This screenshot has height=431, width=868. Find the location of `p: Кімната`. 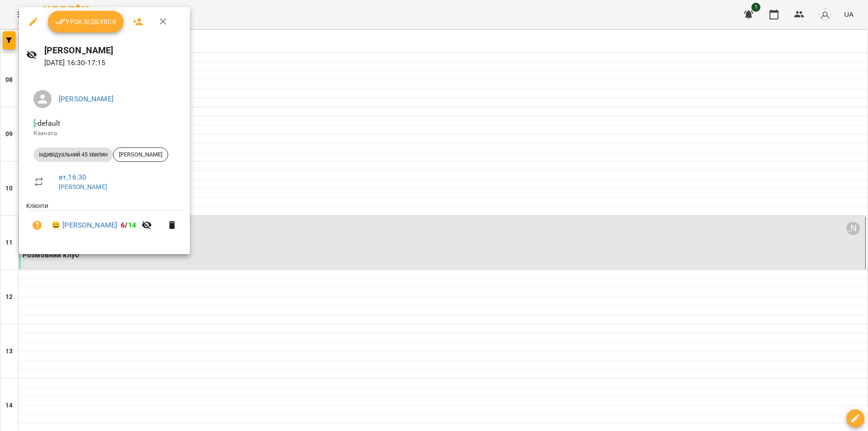

p: Кімната is located at coordinates (104, 134).